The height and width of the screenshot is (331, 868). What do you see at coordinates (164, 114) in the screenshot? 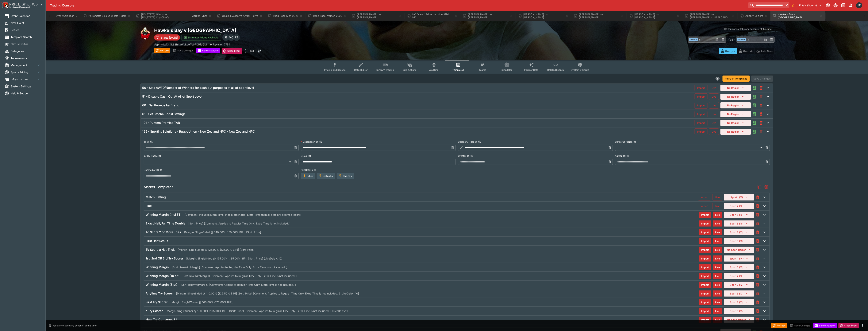
I see `h6: 61 - Set Betcha Boost Settings` at bounding box center [164, 114].